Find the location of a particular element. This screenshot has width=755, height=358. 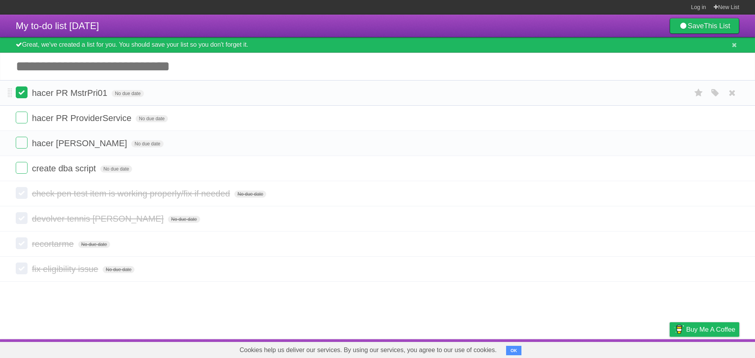

img: Buy me a coffee is located at coordinates (678, 329).